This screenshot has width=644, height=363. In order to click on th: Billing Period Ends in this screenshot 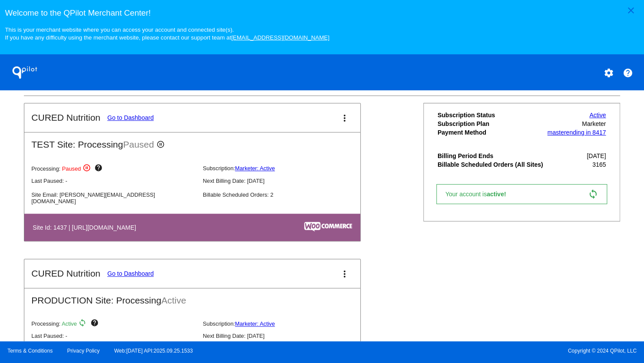, I will do `click(491, 156)`.